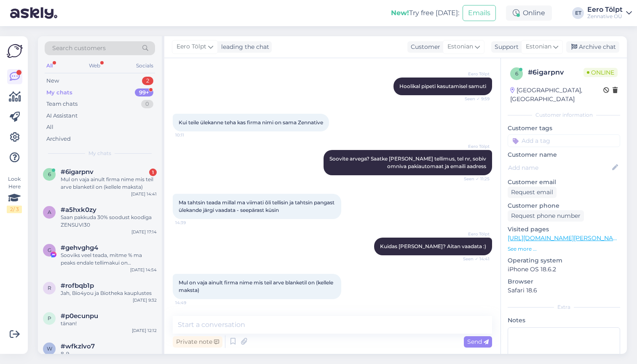 This screenshot has height=364, width=637. I want to click on p: Notes, so click(563, 320).